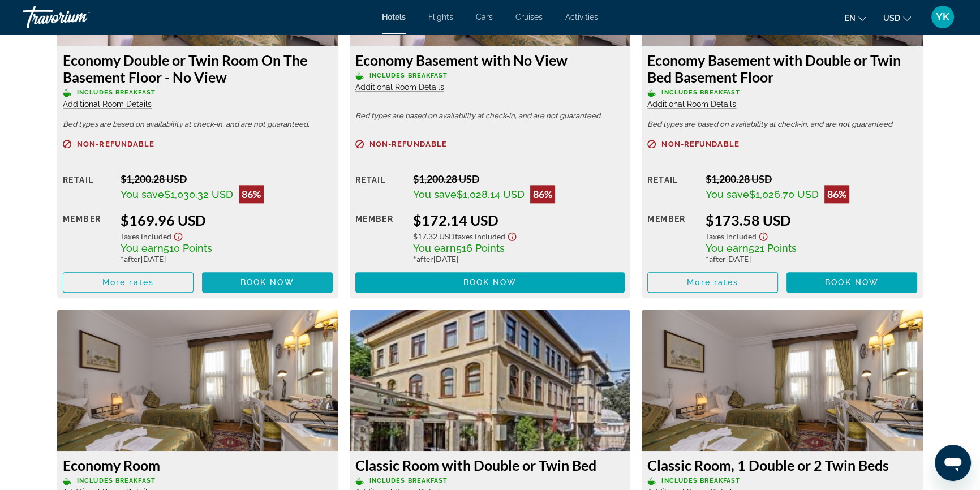 This screenshot has height=490, width=980. I want to click on span: $1,030.32 USD, so click(199, 194).